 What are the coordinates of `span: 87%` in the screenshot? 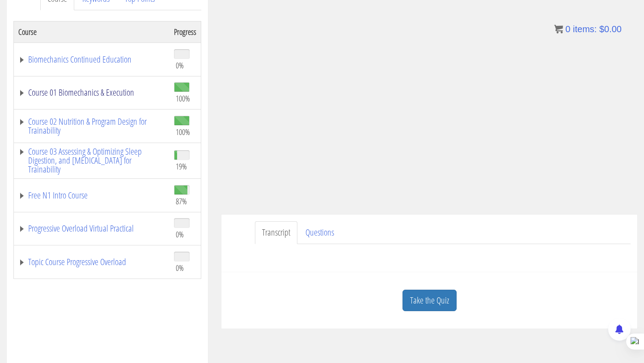 It's located at (181, 201).